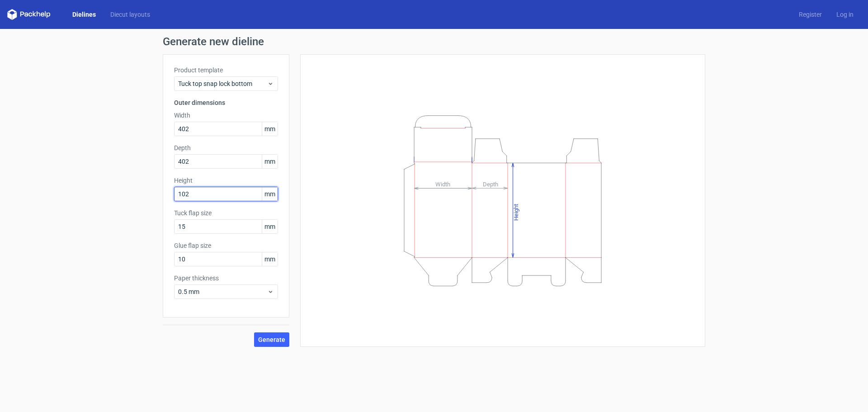  Describe the element at coordinates (272, 340) in the screenshot. I see `button: Generate` at that location.